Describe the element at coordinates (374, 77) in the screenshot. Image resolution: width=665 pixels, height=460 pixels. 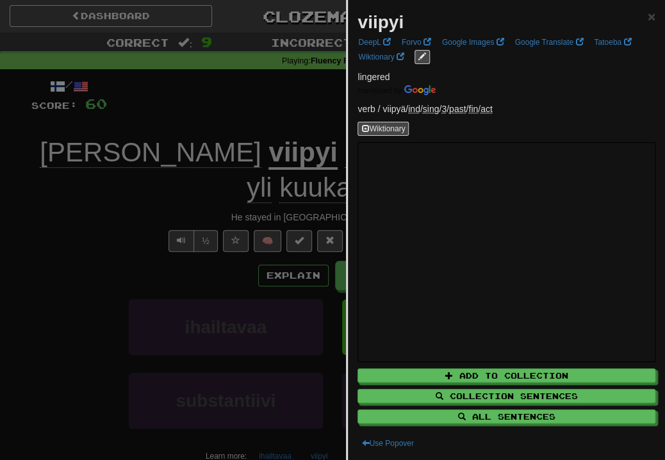
I see `span: lingered` at that location.